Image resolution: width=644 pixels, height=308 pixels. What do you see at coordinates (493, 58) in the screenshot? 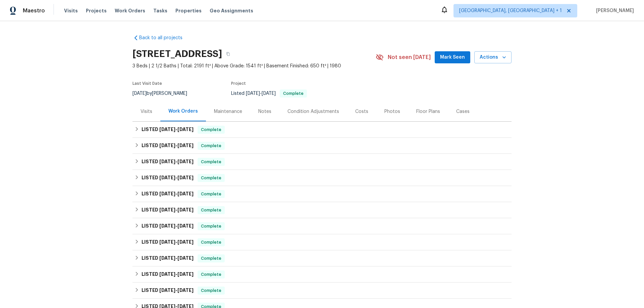
I see `button: Actions` at bounding box center [493, 58].